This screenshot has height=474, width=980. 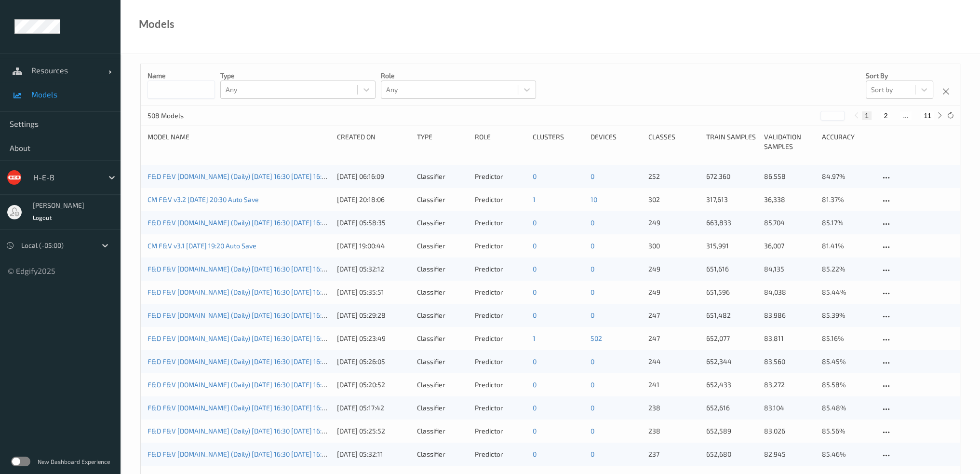 What do you see at coordinates (789, 200) in the screenshot?
I see `p: 36,338` at bounding box center [789, 200].